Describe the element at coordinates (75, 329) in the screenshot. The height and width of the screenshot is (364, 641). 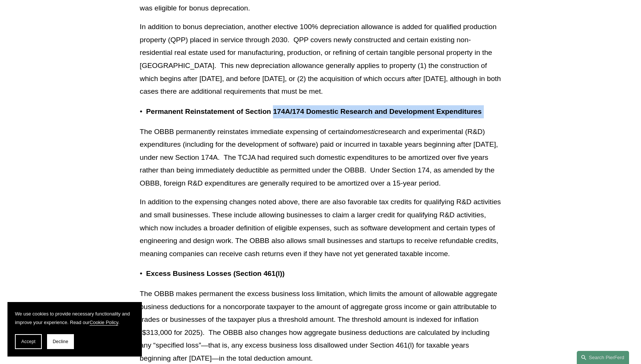
I see `section: Cookie banner` at that location.